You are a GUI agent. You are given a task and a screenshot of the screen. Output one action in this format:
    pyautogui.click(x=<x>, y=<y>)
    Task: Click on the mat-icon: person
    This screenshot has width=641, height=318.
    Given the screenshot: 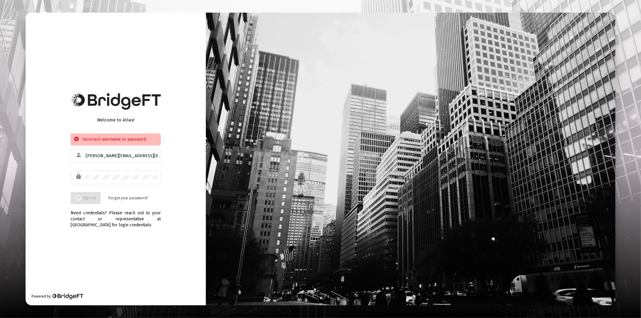 What is the action you would take?
    pyautogui.click(x=79, y=155)
    